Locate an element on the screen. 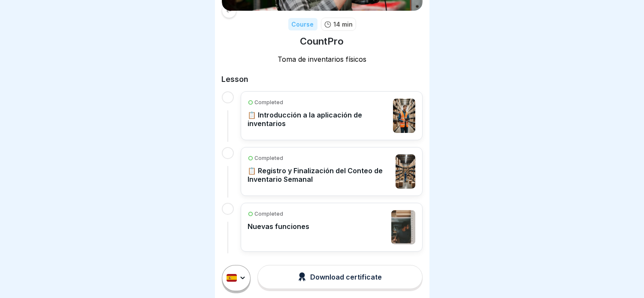 The width and height of the screenshot is (644, 298). img: tc22jjoi5xr639z91vrgfl2x.png is located at coordinates (404, 227).